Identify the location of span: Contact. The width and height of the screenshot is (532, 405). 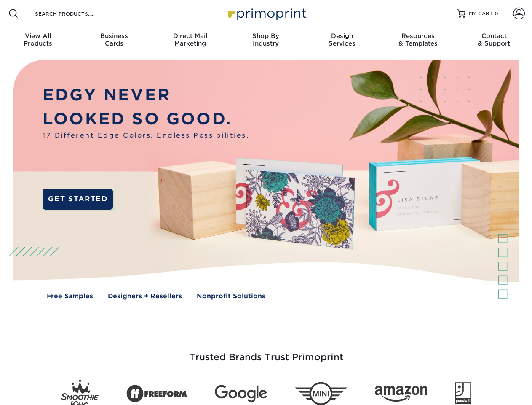
(494, 36).